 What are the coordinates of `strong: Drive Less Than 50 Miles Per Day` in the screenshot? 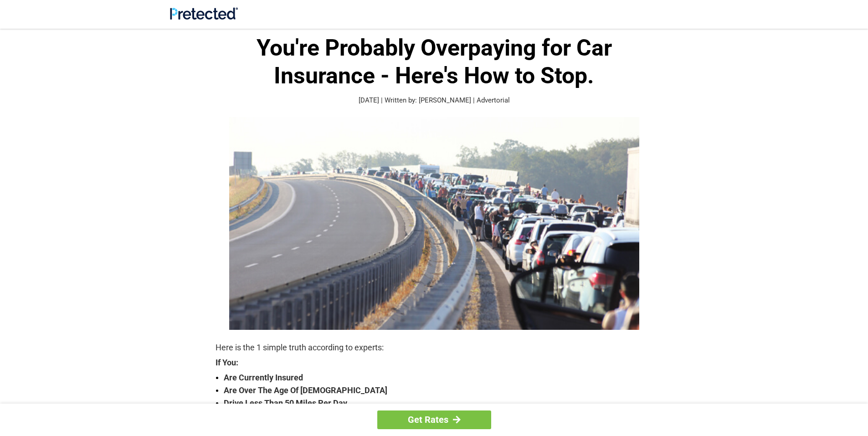 It's located at (439, 403).